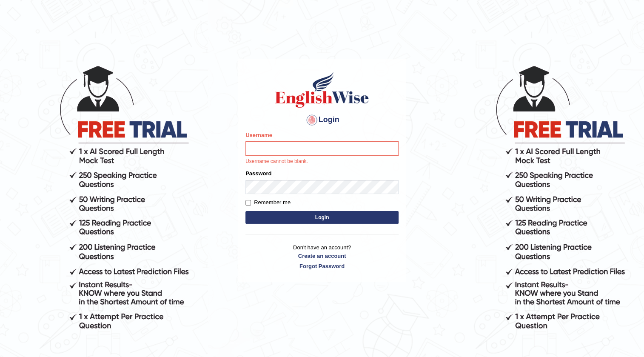  I want to click on a: Forgot Password, so click(322, 265).